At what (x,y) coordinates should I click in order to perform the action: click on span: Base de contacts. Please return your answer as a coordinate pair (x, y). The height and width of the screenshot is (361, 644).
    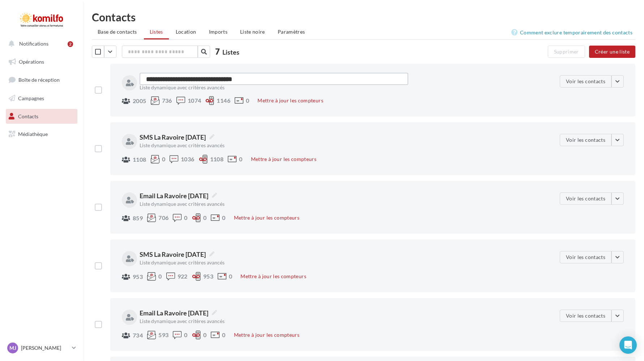
    Looking at the image, I should click on (117, 31).